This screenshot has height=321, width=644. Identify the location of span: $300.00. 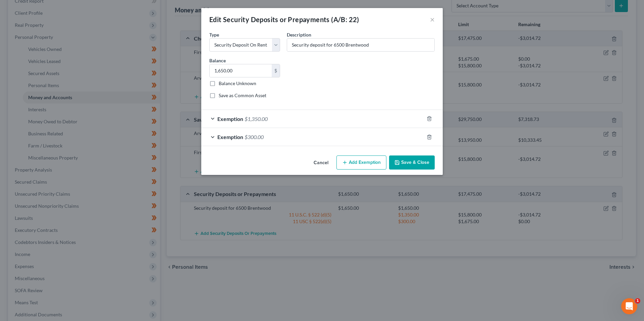
(254, 137).